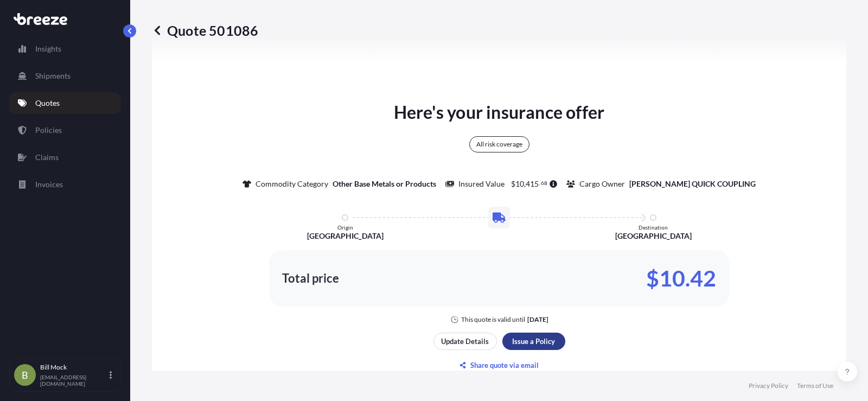 The image size is (868, 401). What do you see at coordinates (653, 227) in the screenshot?
I see `p: Destination` at bounding box center [653, 227].